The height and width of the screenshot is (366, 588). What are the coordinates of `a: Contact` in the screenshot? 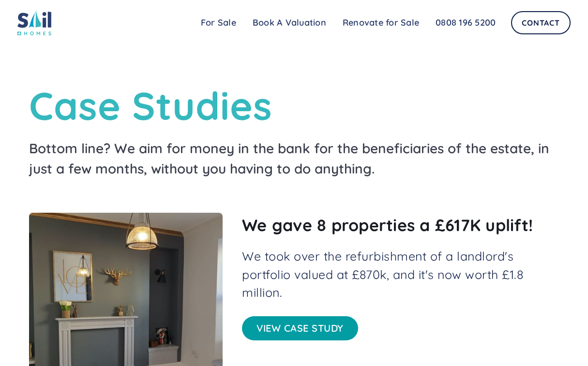 It's located at (541, 23).